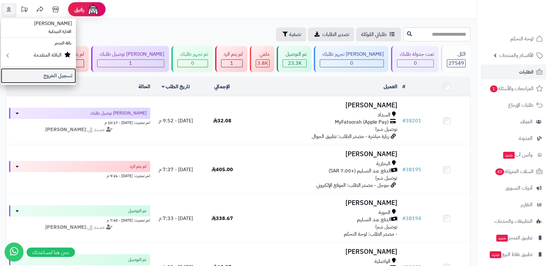 The image size is (550, 266). What do you see at coordinates (263, 54) in the screenshot?
I see `div: ملغي` at bounding box center [263, 54].